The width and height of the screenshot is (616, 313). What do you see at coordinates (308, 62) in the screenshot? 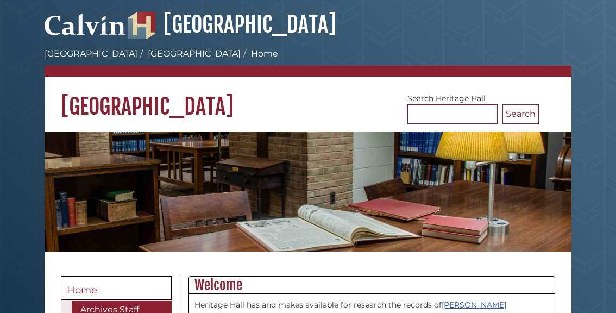
I see `nav: breadcrumb` at bounding box center [308, 62].